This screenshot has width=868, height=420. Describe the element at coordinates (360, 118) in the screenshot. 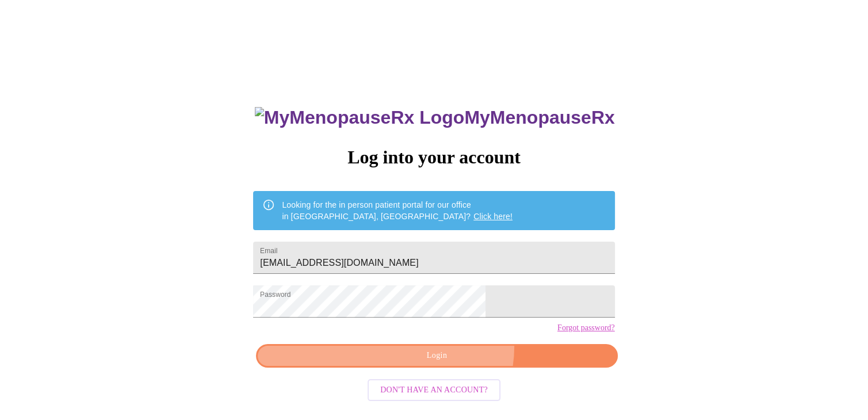

I see `img: MyMenopauseRx Logo` at that location.